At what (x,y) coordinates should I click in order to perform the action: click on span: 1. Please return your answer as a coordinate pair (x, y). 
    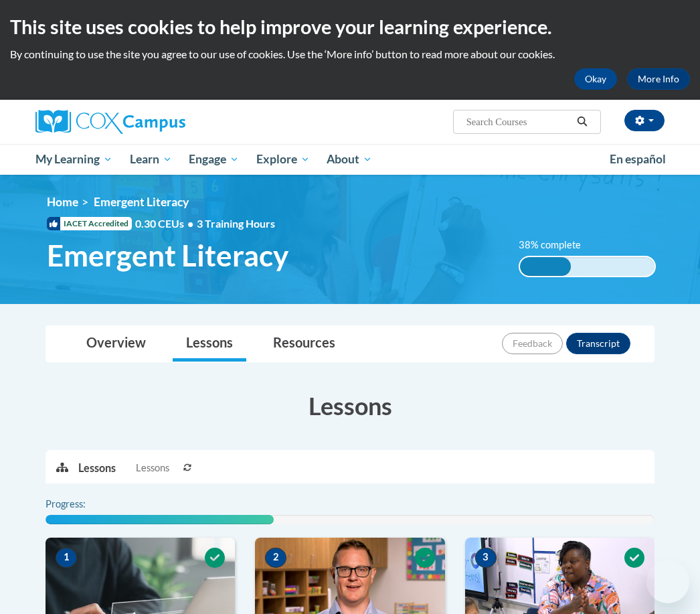
    Looking at the image, I should click on (66, 557).